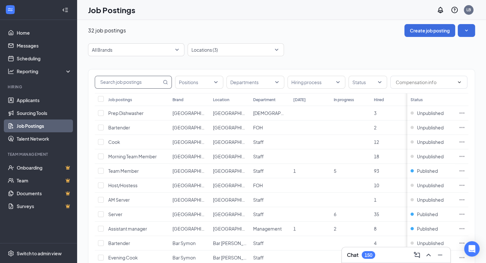 Image resolution: width=486 pixels, height=263 pixels. Describe the element at coordinates (39, 253) in the screenshot. I see `div: Switch to admin view` at that location.